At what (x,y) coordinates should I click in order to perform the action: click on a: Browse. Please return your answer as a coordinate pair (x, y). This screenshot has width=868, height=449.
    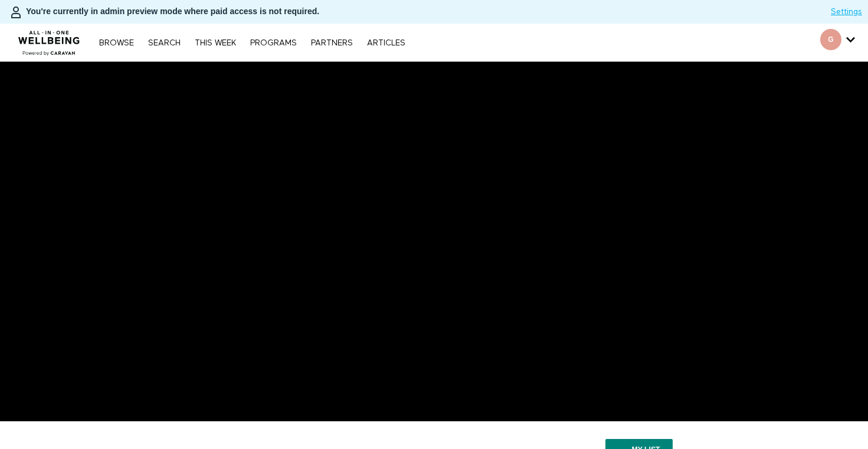
    Looking at the image, I should click on (116, 43).